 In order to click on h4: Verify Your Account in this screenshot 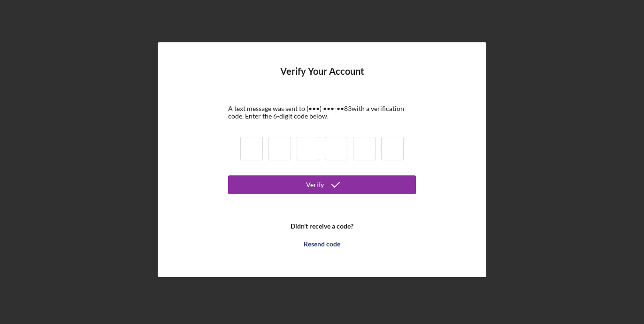, I will do `click(322, 78)`.